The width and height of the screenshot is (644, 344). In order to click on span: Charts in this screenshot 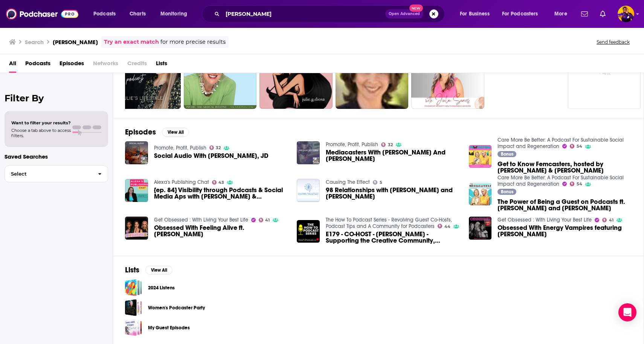, I will do `click(137, 14)`.